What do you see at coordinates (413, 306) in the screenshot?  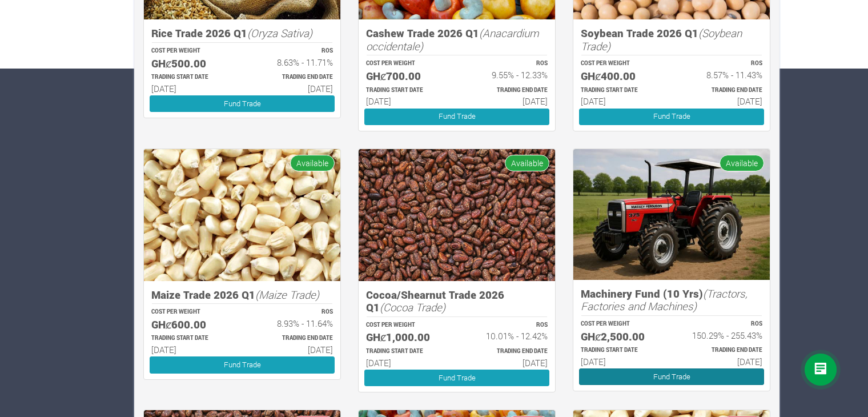 I see `i: (Cocoa Trade)` at bounding box center [413, 306].